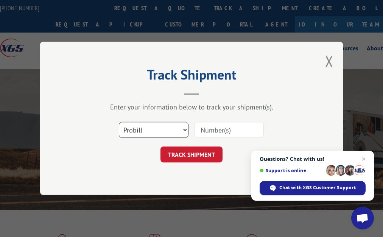 The image size is (383, 237). I want to click on input: Number(s), so click(229, 130).